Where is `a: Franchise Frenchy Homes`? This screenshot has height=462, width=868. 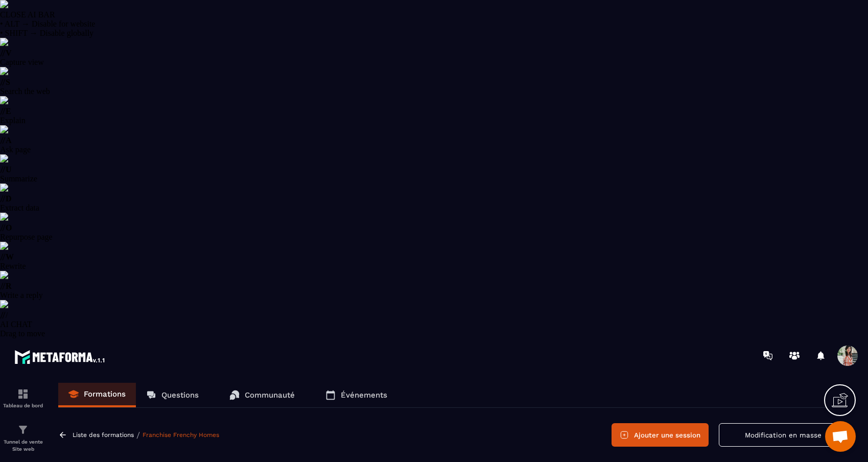 a: Franchise Frenchy Homes is located at coordinates (181, 435).